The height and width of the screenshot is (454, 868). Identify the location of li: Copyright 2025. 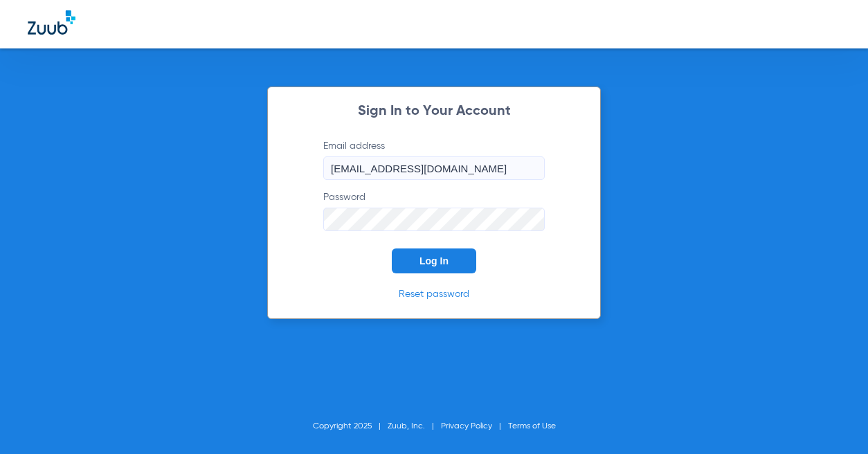
(350, 426).